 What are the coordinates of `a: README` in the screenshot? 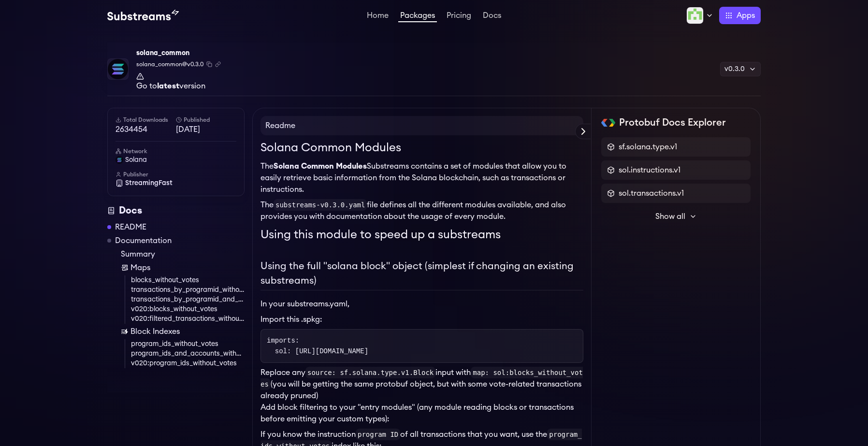 It's located at (130, 227).